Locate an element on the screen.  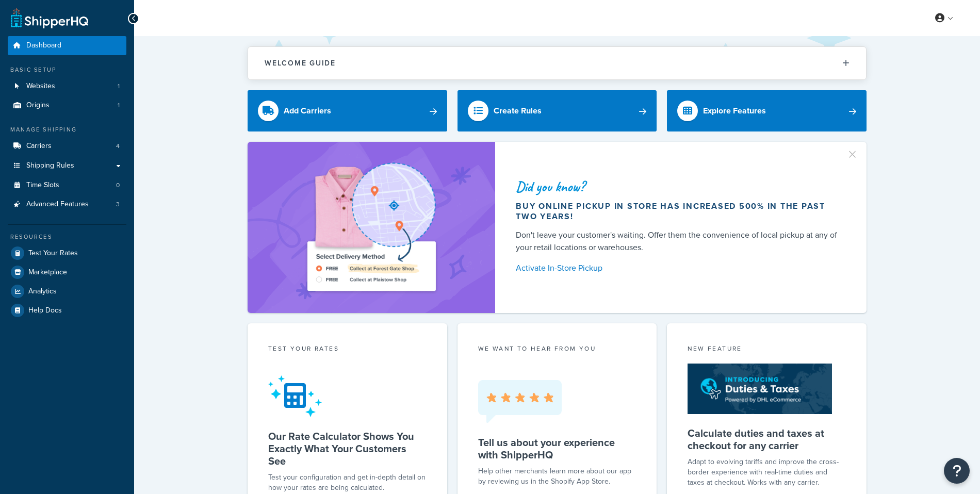
div: Create Rules is located at coordinates (517, 111).